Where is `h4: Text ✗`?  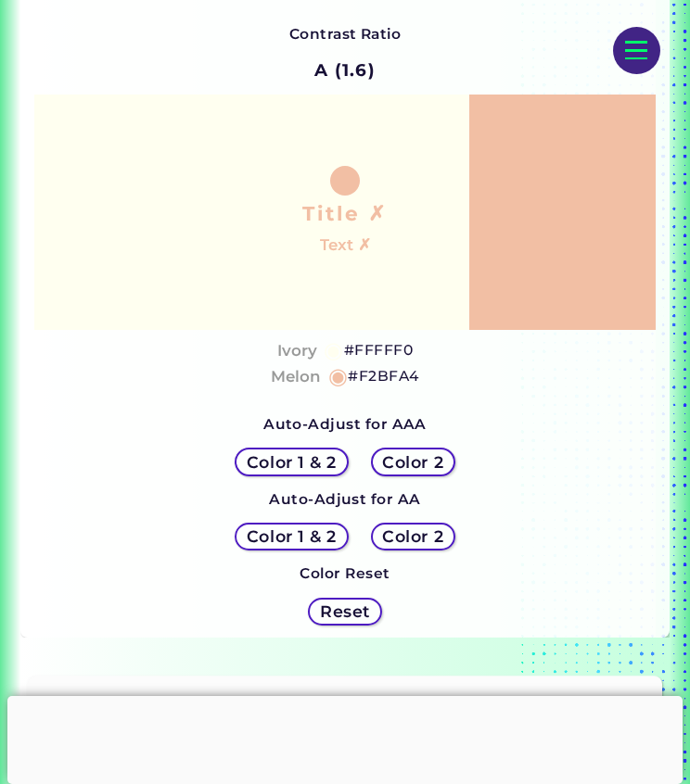
h4: Text ✗ is located at coordinates (345, 245).